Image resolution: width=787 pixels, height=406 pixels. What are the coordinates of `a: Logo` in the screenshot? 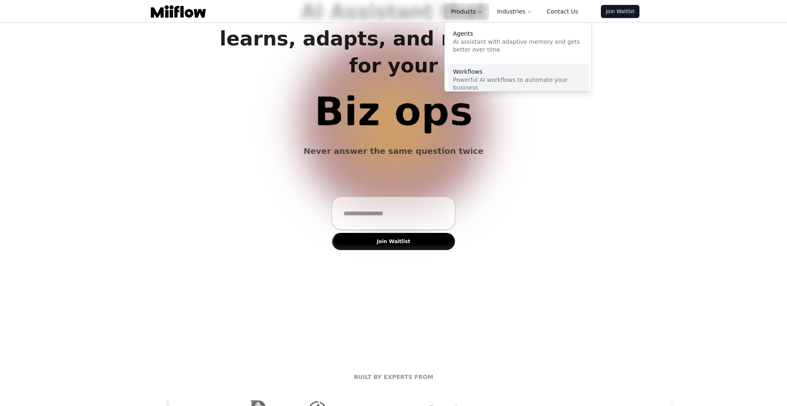 It's located at (178, 11).